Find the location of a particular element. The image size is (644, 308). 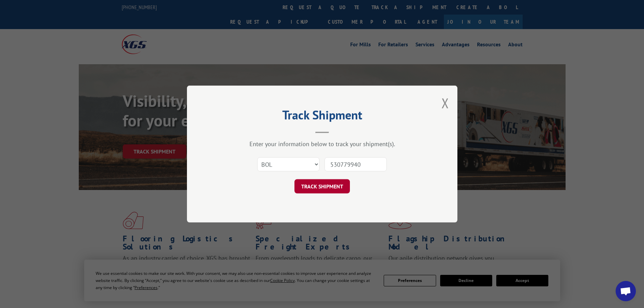

div: Enter your information below to track your shipment(s). is located at coordinates (322, 144).